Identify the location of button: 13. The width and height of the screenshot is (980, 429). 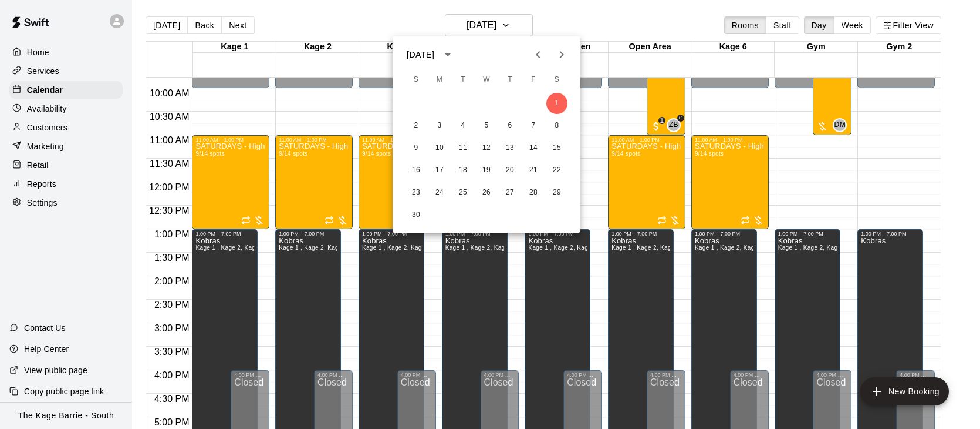
(510, 148).